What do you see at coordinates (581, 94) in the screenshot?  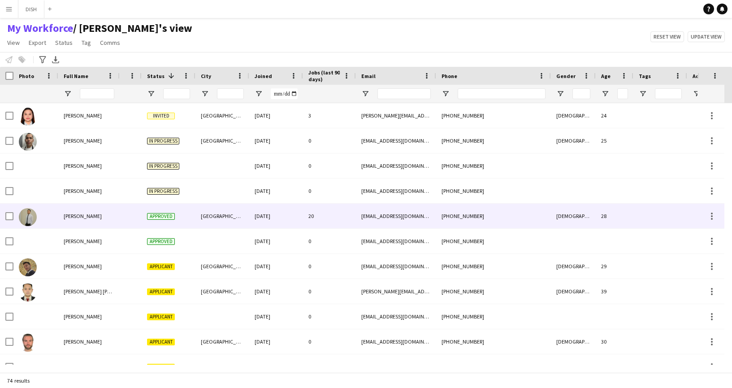 I see `input: Gender Filter Input` at bounding box center [581, 94].